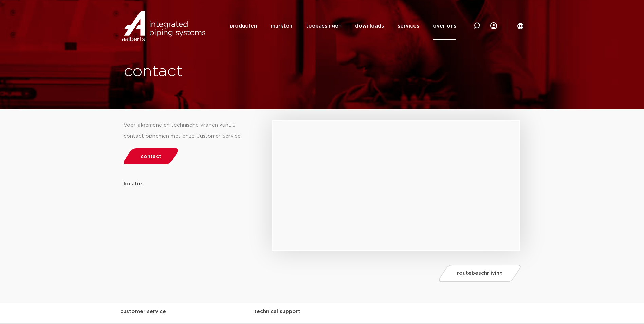  I want to click on a: markten, so click(282, 26).